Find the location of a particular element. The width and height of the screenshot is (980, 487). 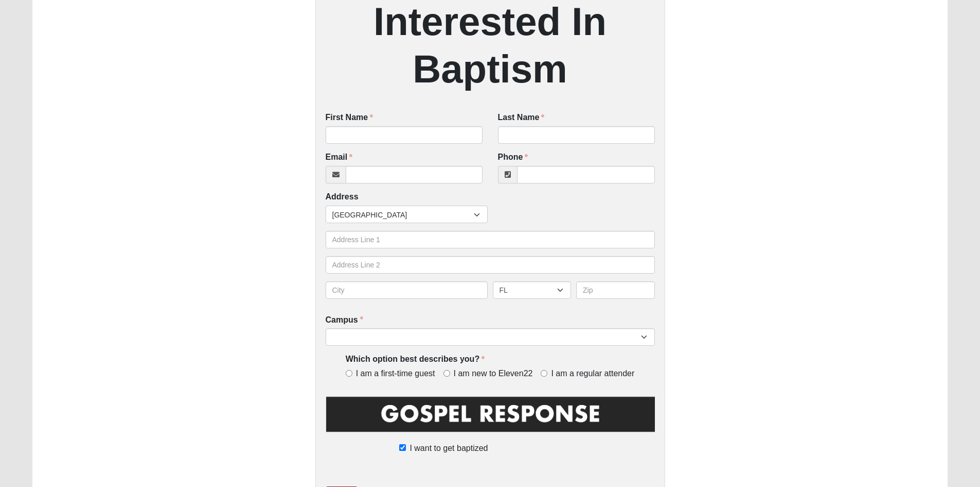

input: I am new to Eleven22 is located at coordinates (447, 373).